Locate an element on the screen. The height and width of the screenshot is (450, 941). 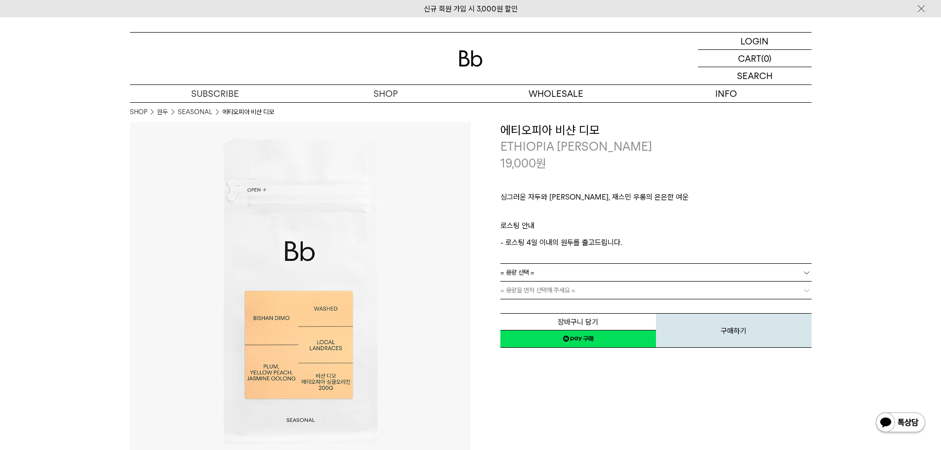
p: WHOLESALE is located at coordinates (556, 93).